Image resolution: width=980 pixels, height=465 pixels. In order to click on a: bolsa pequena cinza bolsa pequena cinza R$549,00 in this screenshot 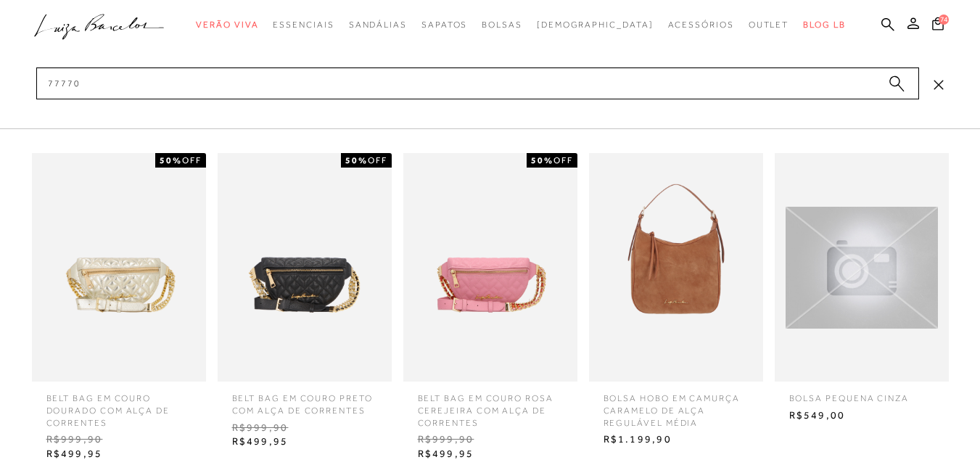, I will do `click(862, 290)`.